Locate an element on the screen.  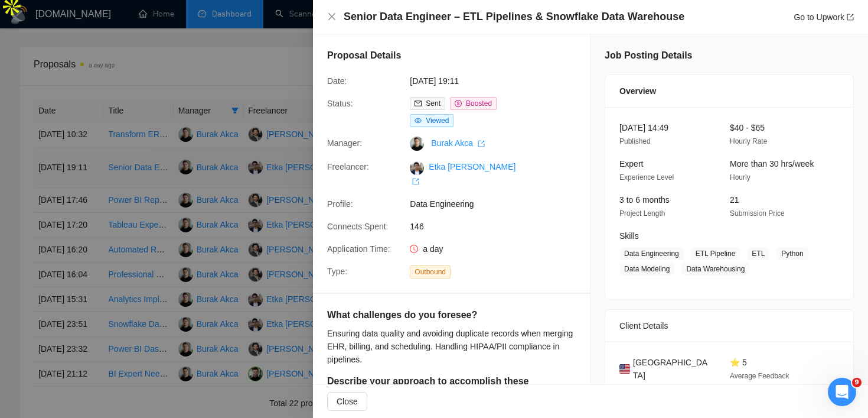
span: Experience Level is located at coordinates (646, 177).